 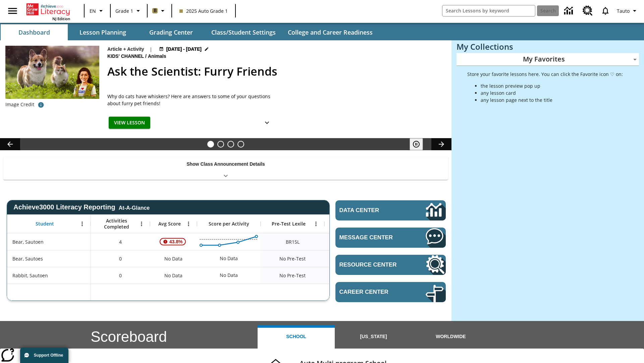 What do you see at coordinates (124, 11) in the screenshot?
I see `span: Grade 1` at bounding box center [124, 11].